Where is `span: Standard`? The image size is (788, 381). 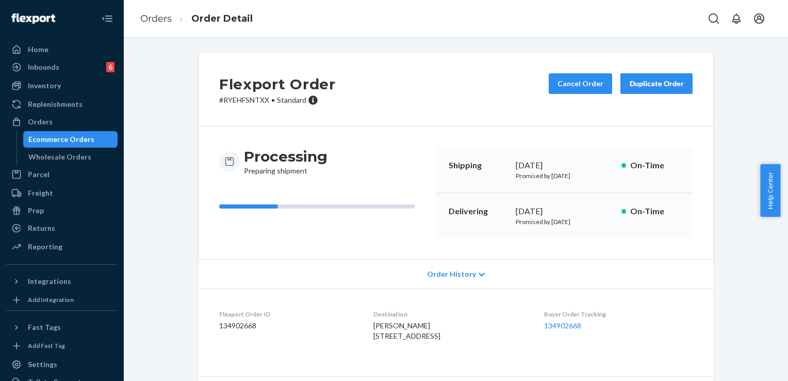 span: Standard is located at coordinates (292, 100).